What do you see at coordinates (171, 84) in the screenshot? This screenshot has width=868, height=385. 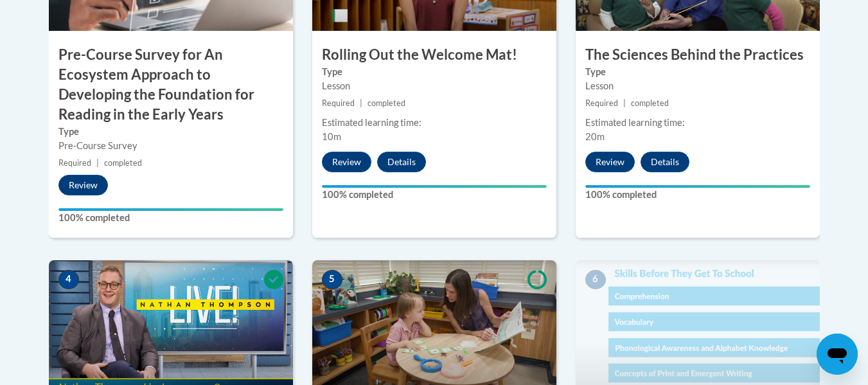 I see `h3: Pre-Course Survey for An Ecosystem Approach to Developing the Foundation for Reading in the Early...` at bounding box center [171, 84].